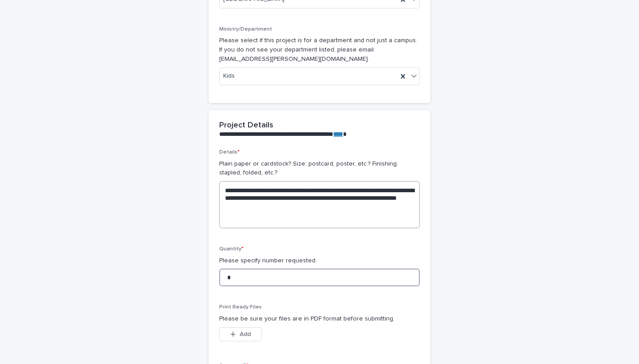  Describe the element at coordinates (231, 249) in the screenshot. I see `span: Quantity` at that location.